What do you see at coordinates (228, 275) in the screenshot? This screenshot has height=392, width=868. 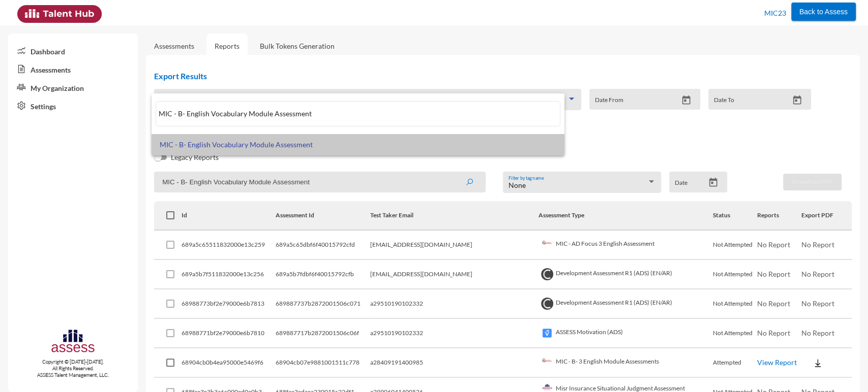 I see `td: 689a5b7f511832000e13c256` at bounding box center [228, 275].